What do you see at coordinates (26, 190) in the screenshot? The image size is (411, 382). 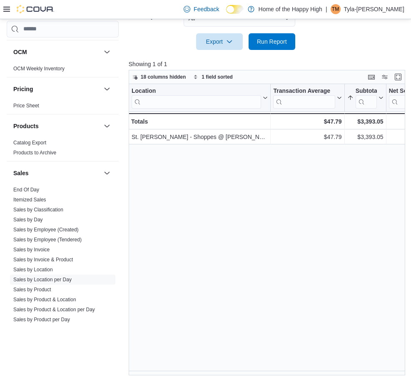 I see `a: End Of Day` at bounding box center [26, 190].